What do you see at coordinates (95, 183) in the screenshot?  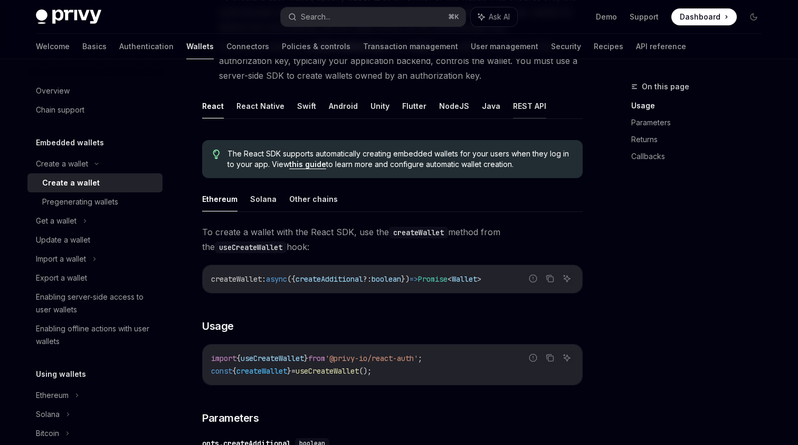 I see `a: Create a wallet` at bounding box center [95, 183].